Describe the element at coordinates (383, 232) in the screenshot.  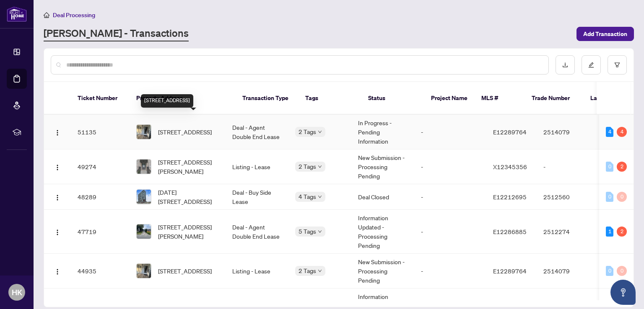
I see `td: Information Updated - Processing Pending` at that location.